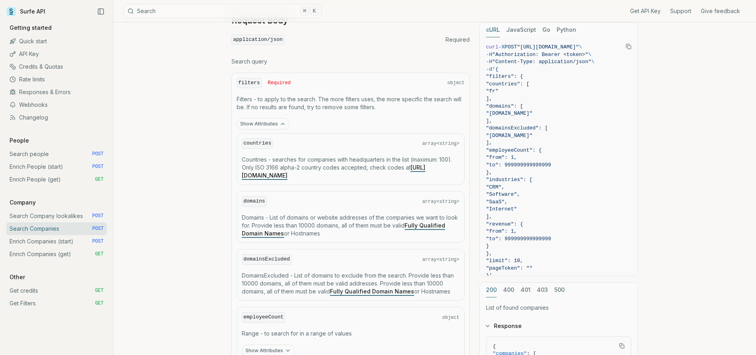 The width and height of the screenshot is (756, 355). Describe the element at coordinates (509, 179) in the screenshot. I see `span: "industries": [` at that location.